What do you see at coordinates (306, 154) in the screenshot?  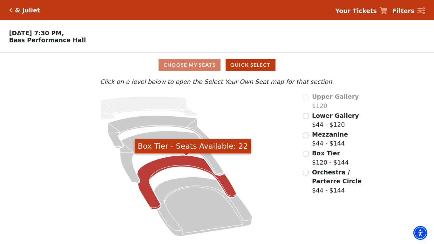 I see `input: Box Tier$120 - $144` at bounding box center [306, 154].